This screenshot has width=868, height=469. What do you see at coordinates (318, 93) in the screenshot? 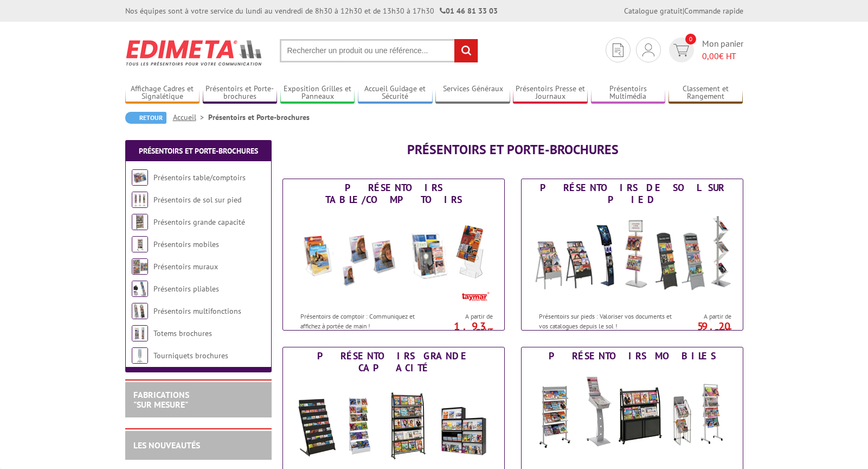
I see `a: Exposition Grilles et Panneaux` at bounding box center [318, 93].